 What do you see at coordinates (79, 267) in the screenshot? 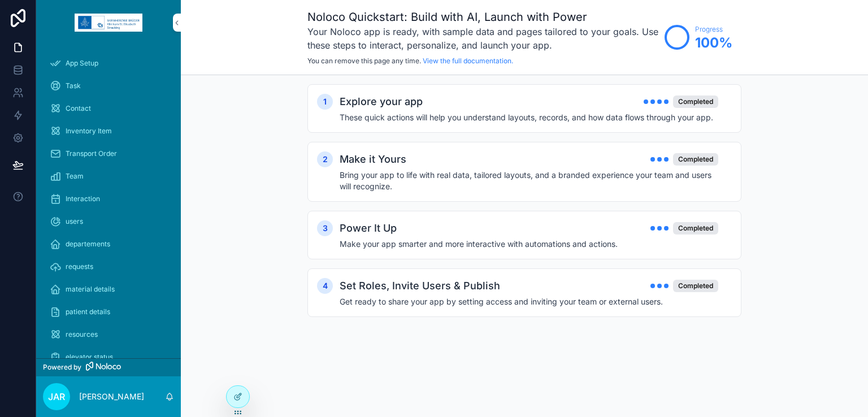
I see `span: requests` at bounding box center [79, 267].